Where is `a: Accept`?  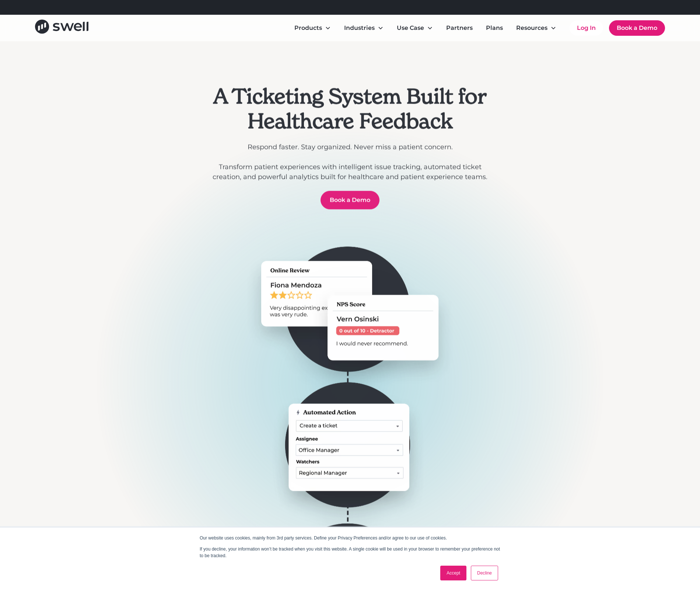
a: Accept is located at coordinates (453, 573).